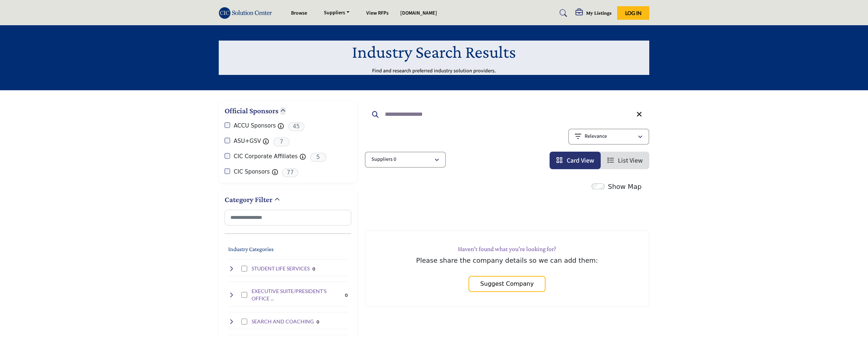 This screenshot has height=338, width=868. I want to click on h5: My Listings, so click(598, 13).